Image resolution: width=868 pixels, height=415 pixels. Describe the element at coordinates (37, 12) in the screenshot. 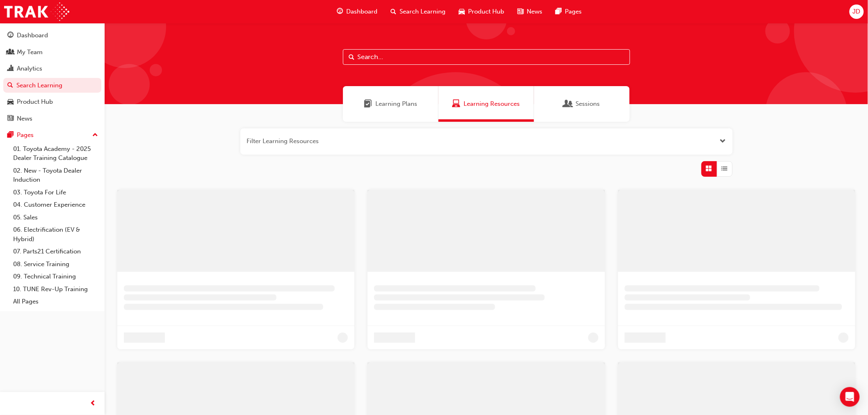

I see `img: Trak` at that location.